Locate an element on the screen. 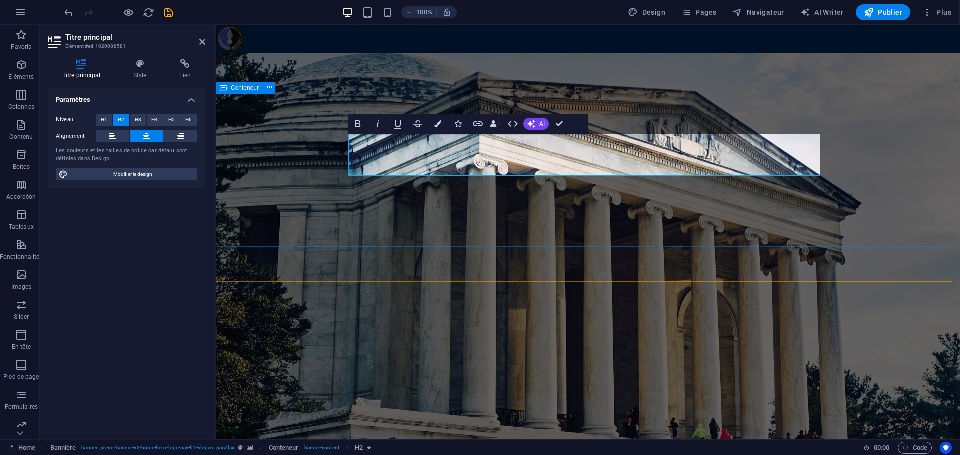 The height and width of the screenshot is (455, 960). p: Formulaires is located at coordinates (21, 407).